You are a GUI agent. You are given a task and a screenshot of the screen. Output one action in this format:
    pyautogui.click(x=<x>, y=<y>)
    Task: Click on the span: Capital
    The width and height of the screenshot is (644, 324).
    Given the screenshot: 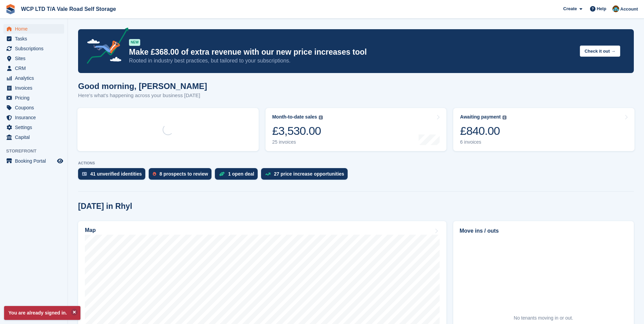 What is the action you would take?
    pyautogui.click(x=35, y=137)
    